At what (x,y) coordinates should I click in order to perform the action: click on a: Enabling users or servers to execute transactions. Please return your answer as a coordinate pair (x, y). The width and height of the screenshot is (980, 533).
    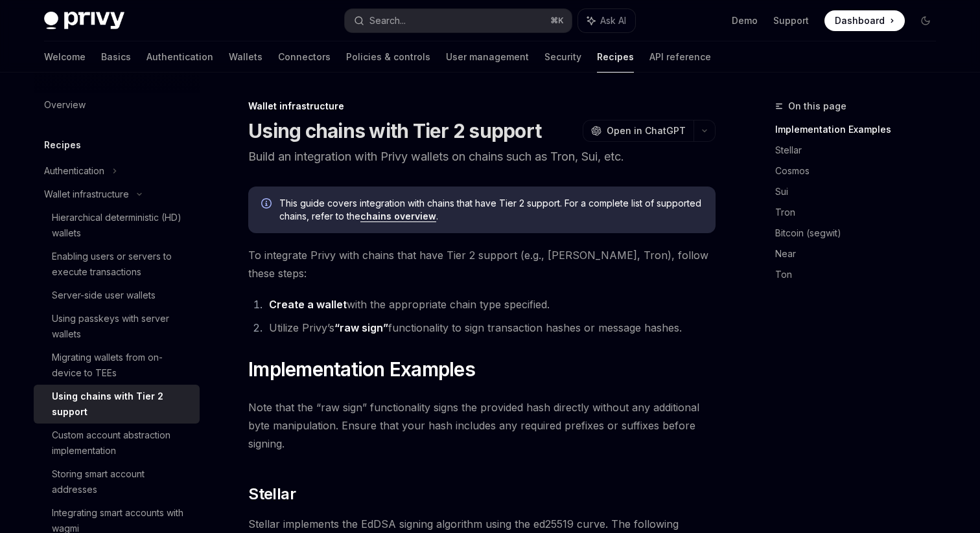
    Looking at the image, I should click on (117, 264).